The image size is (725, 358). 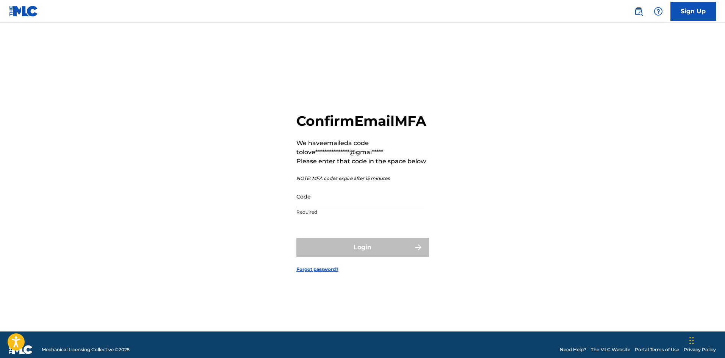 What do you see at coordinates (657, 350) in the screenshot?
I see `a: Portal Terms of Use` at bounding box center [657, 350].